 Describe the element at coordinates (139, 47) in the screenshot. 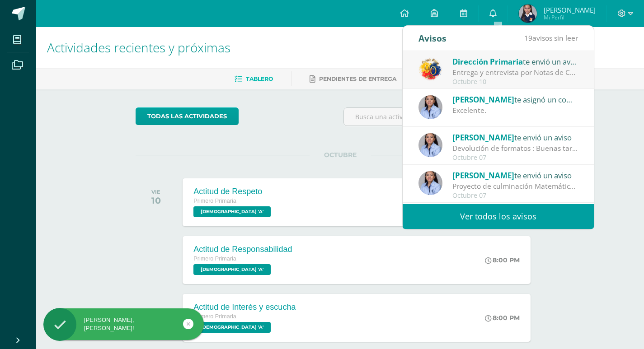

I see `span: Actividades recientes y próximas` at that location.